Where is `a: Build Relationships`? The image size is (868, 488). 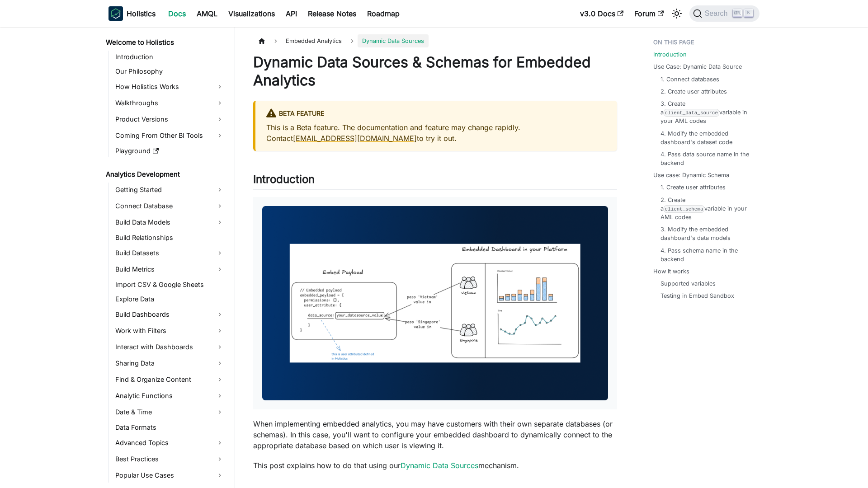 a: Build Relationships is located at coordinates (170, 238).